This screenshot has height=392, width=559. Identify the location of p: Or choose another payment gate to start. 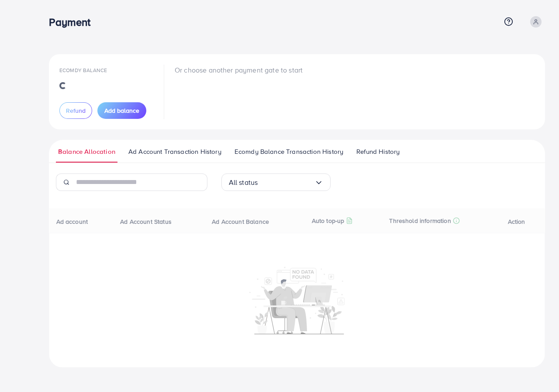
(239, 70).